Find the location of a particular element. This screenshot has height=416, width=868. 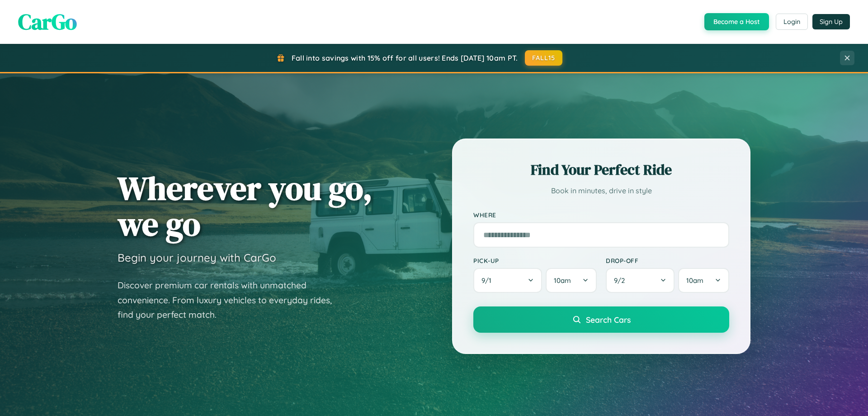

button: Search Cars is located at coordinates (601, 319).